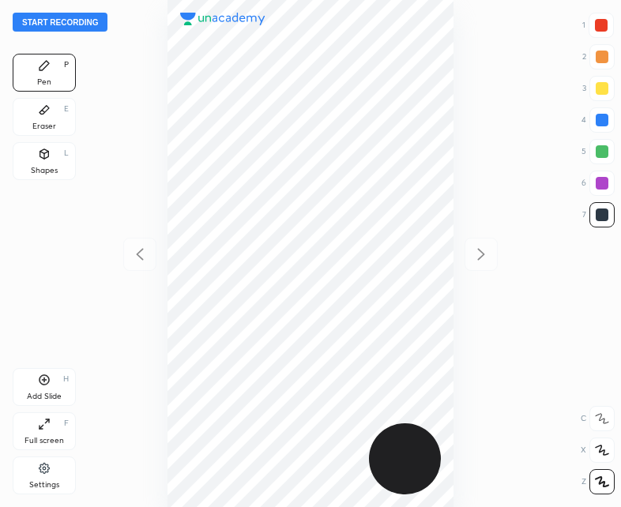 This screenshot has height=507, width=621. Describe the element at coordinates (598, 482) in the screenshot. I see `div: Z` at that location.